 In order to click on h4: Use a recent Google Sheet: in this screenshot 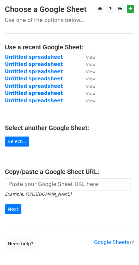, I will do `click(69, 47)`.